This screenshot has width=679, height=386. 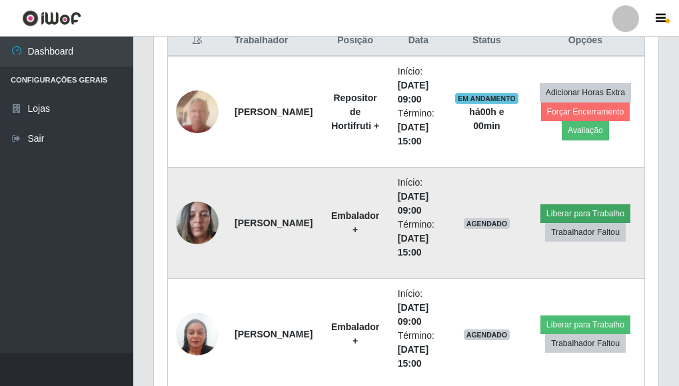 What do you see at coordinates (486, 41) in the screenshot?
I see `th: Status` at bounding box center [486, 41].